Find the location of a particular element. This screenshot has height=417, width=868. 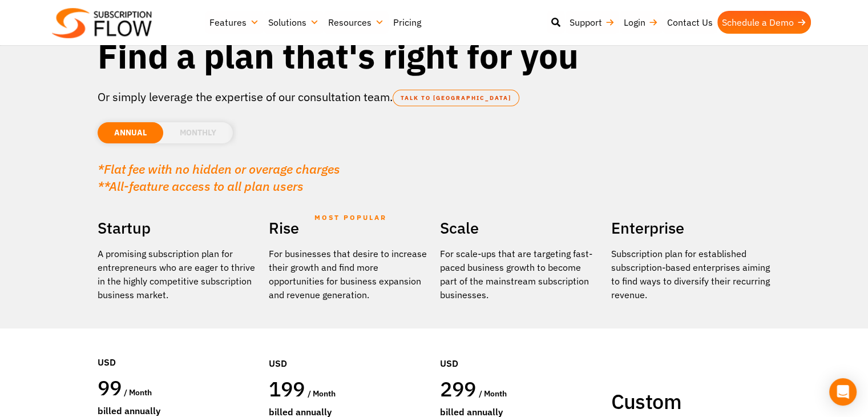

div: Open Intercom Messenger is located at coordinates (843, 391).